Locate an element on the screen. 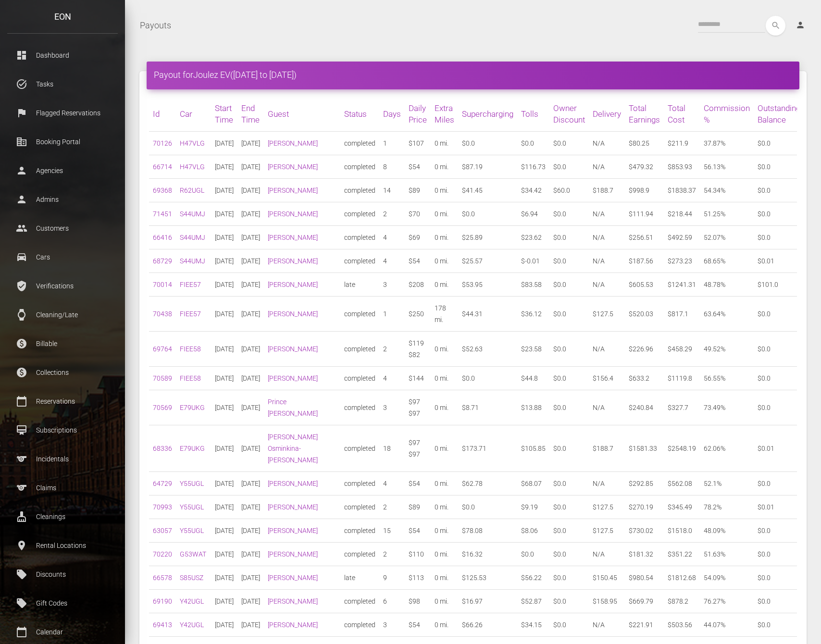  td: 3 is located at coordinates (392, 284).